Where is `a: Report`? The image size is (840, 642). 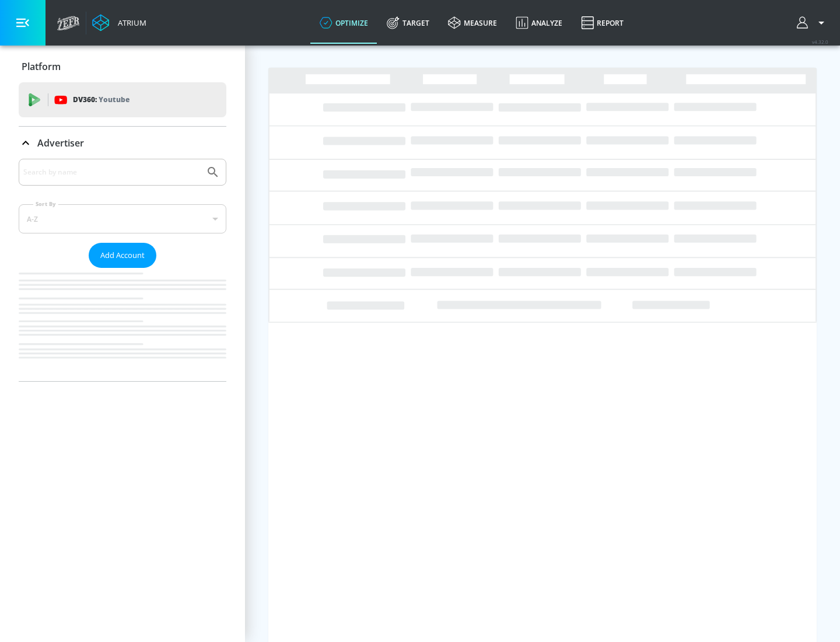
a: Report is located at coordinates (602, 23).